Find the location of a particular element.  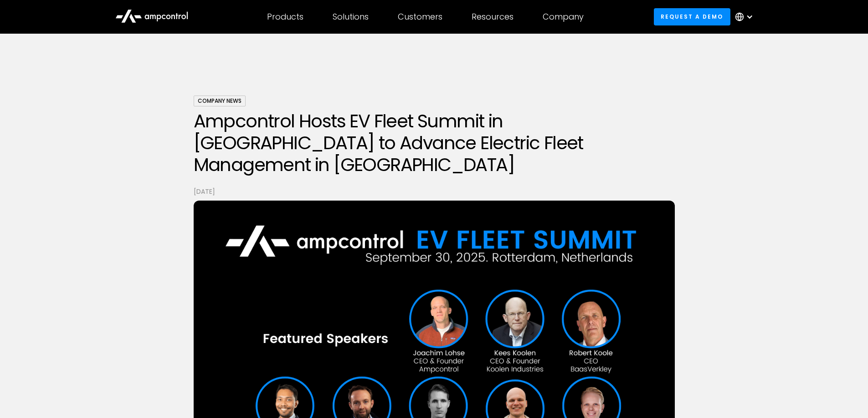

div: Resources is located at coordinates (493, 17).